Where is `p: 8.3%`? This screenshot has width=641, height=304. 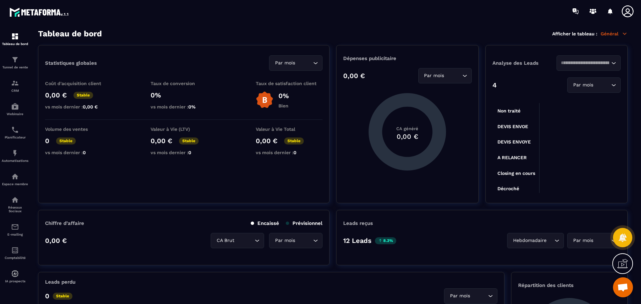 p: 8.3% is located at coordinates (386, 241).